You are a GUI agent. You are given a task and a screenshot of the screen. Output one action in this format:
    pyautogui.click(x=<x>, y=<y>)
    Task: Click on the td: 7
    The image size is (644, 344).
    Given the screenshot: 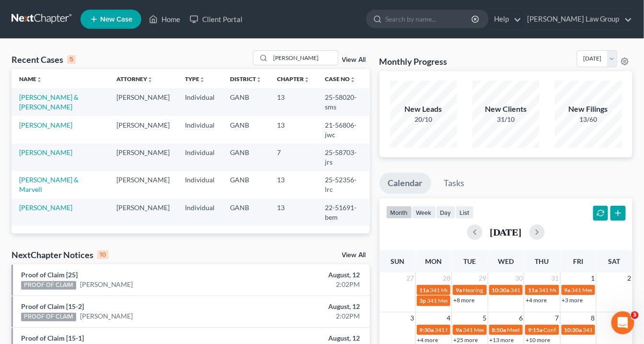 What is the action you would take?
    pyautogui.click(x=293, y=157)
    